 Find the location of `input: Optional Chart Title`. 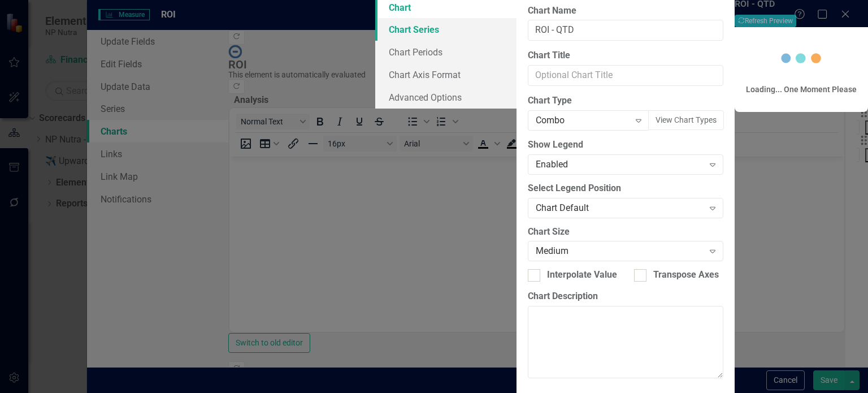

input: Optional Chart Title is located at coordinates (626, 76).